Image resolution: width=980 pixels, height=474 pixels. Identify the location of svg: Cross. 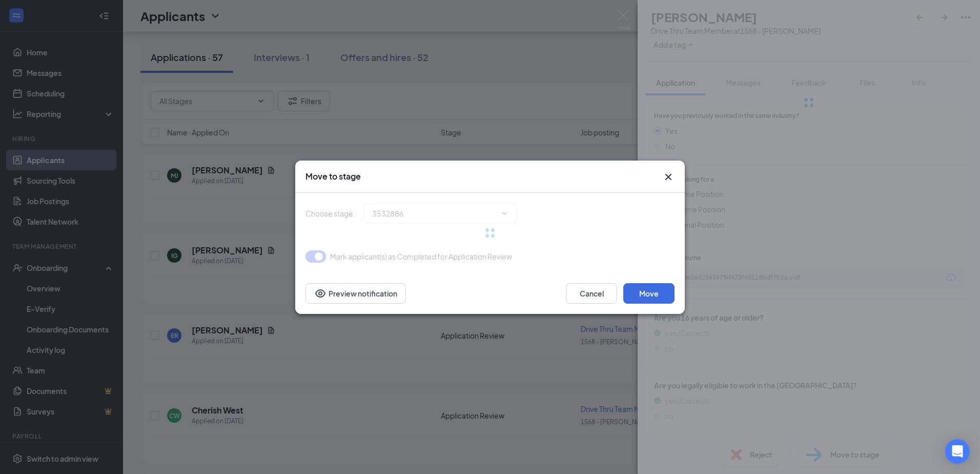
(668, 177).